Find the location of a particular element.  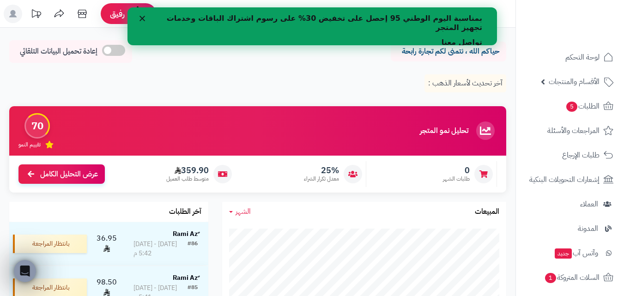

span: العملاء is located at coordinates (589, 204).